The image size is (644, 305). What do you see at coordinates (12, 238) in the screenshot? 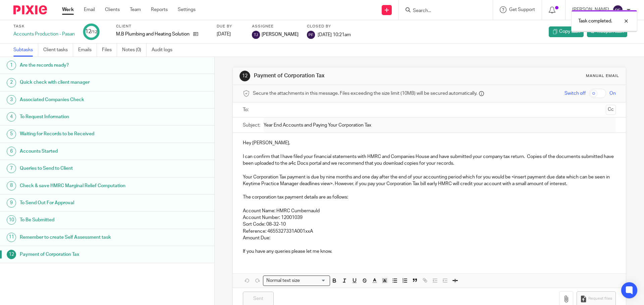
I see `div: 11` at bounding box center [12, 238].